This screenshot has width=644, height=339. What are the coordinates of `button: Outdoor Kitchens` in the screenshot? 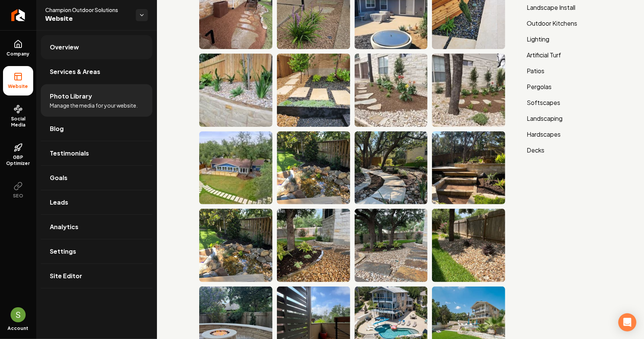 It's located at (562, 24).